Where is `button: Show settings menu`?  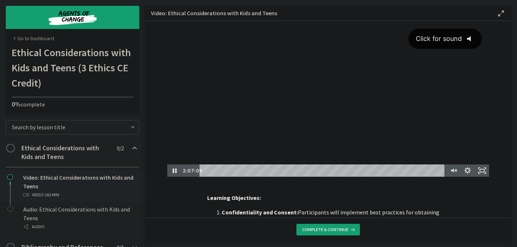 button: Show settings menu is located at coordinates (322, 150).